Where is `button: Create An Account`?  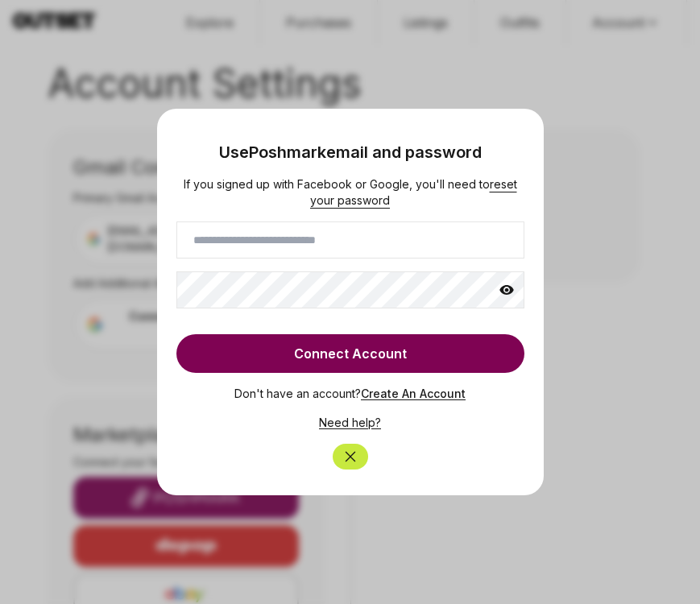 button: Create An Account is located at coordinates (413, 394).